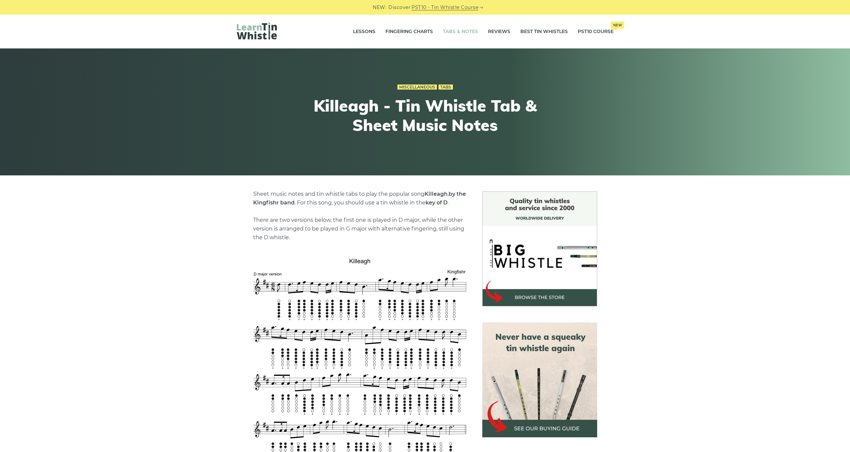  Describe the element at coordinates (436, 194) in the screenshot. I see `strong: Killeagh` at that location.